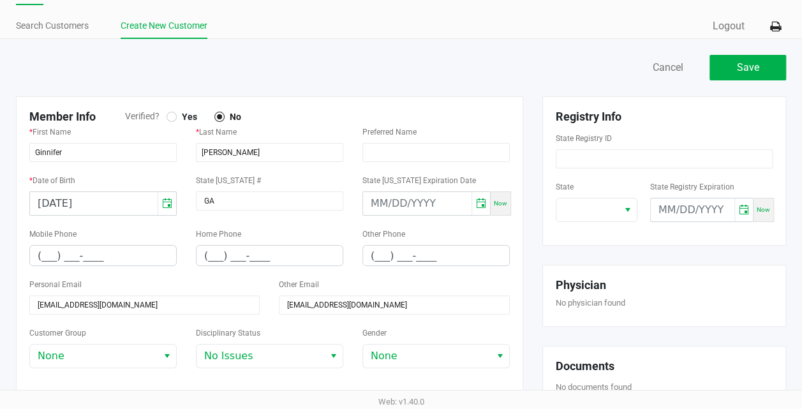 This screenshot has height=409, width=802. What do you see at coordinates (299, 285) in the screenshot?
I see `label: Other Email` at bounding box center [299, 285].